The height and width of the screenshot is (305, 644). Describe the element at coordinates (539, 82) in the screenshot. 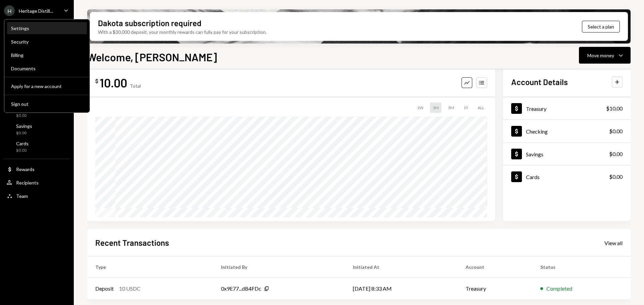

I see `h2: Account Details` at that location.